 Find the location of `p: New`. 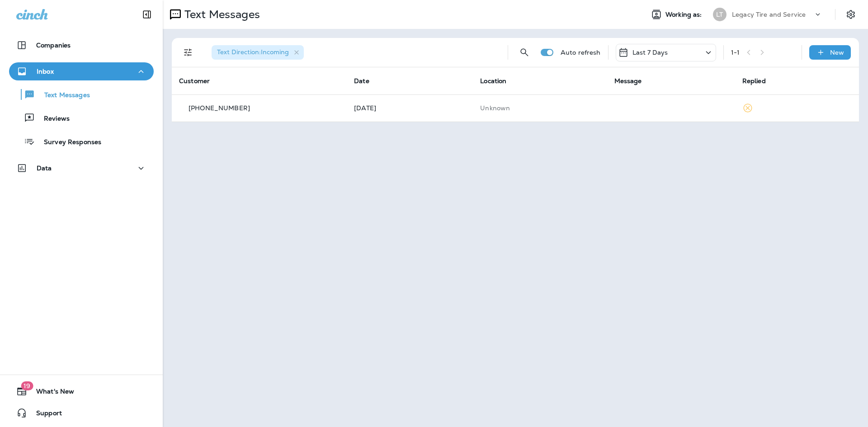

p: New is located at coordinates (836, 52).